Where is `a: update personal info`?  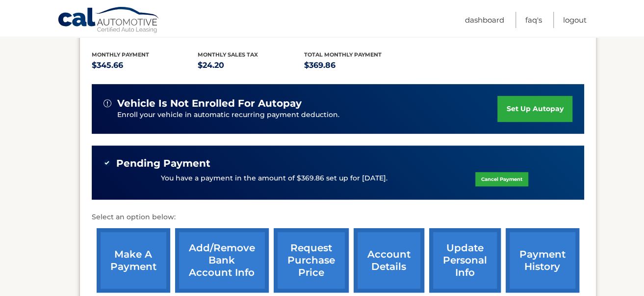
a: update personal info is located at coordinates (465, 260).